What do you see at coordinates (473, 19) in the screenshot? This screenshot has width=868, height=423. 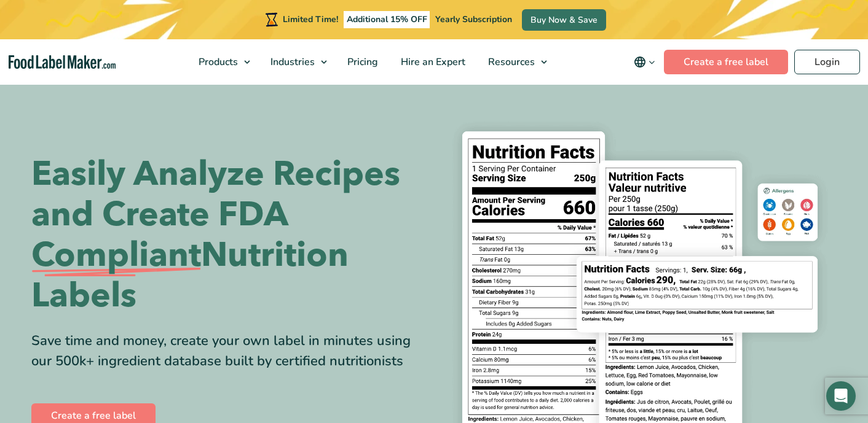 I see `span: Yearly Subscription` at bounding box center [473, 19].